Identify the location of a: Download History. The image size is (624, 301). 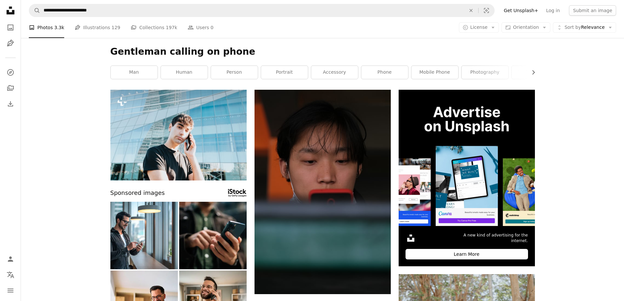
(10, 104).